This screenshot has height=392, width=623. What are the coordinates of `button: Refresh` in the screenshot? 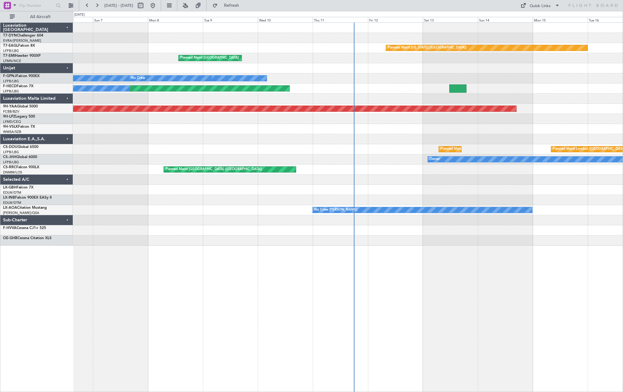 It's located at (228, 6).